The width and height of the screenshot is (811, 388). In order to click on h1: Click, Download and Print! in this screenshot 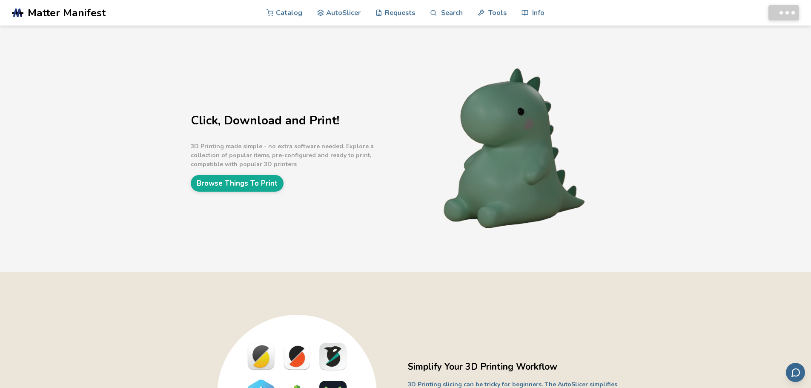, I will do `click(297, 121)`.